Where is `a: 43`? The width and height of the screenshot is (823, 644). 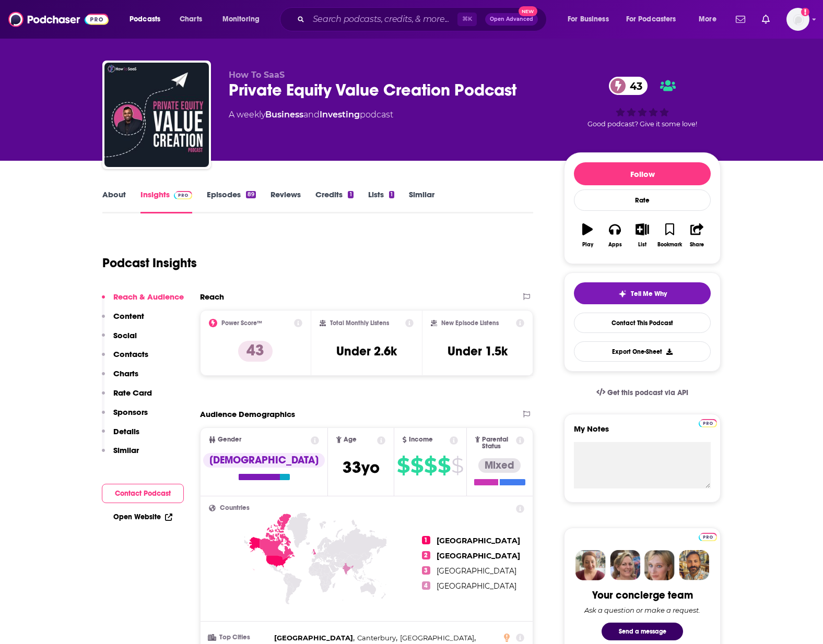 a: 43 is located at coordinates (628, 86).